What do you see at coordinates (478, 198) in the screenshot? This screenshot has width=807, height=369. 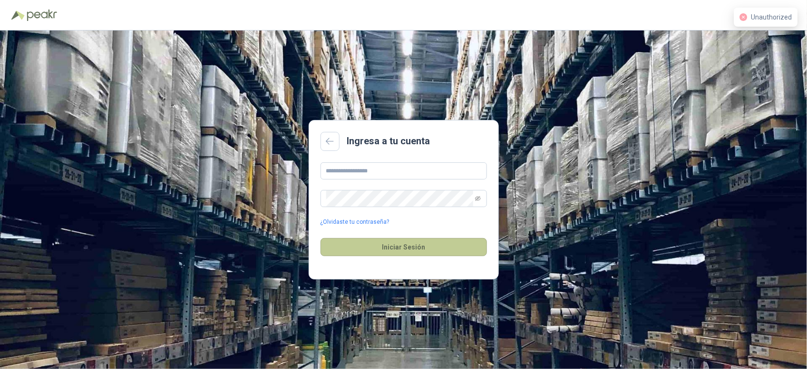 I see `span: eye-invisible` at bounding box center [478, 198].